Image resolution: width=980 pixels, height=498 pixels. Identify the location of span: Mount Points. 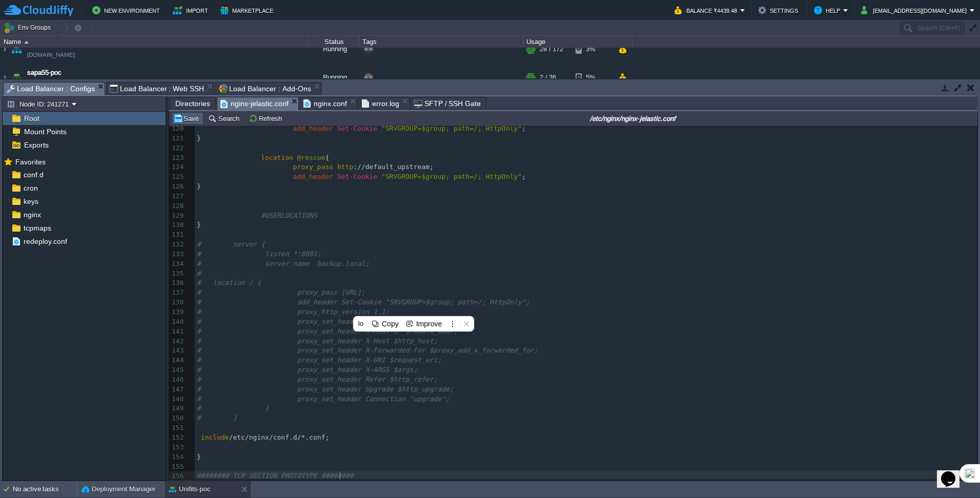
(45, 132).